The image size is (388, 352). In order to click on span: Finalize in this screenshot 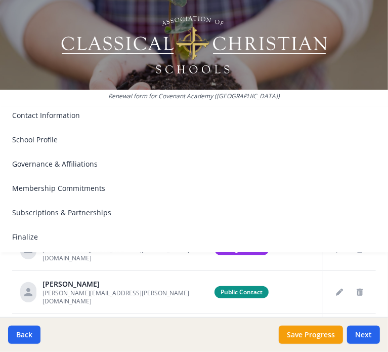, I will do `click(25, 237)`.